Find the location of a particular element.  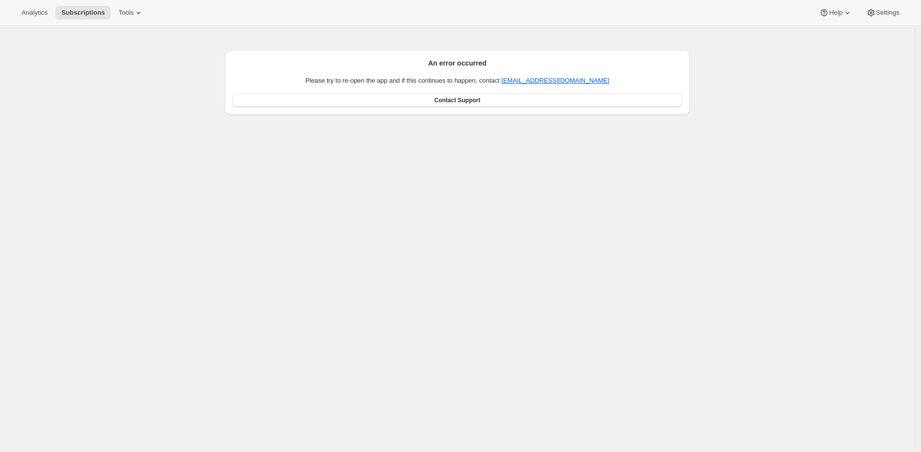

h2: An error occurred is located at coordinates (457, 63).